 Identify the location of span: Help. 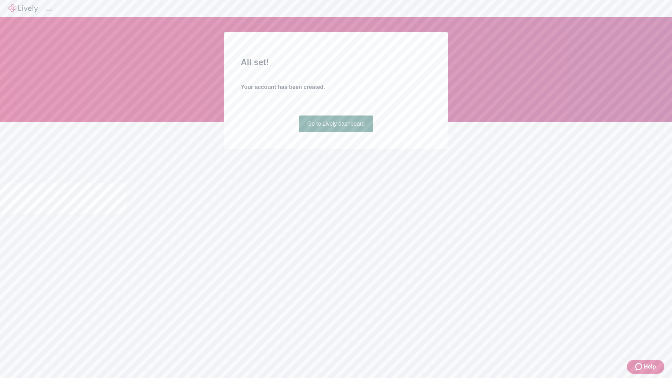
(650, 367).